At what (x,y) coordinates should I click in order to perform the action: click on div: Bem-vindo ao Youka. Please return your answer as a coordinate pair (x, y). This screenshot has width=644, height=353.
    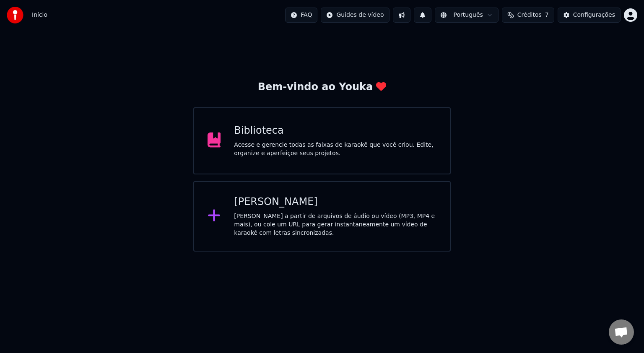
    Looking at the image, I should click on (322, 87).